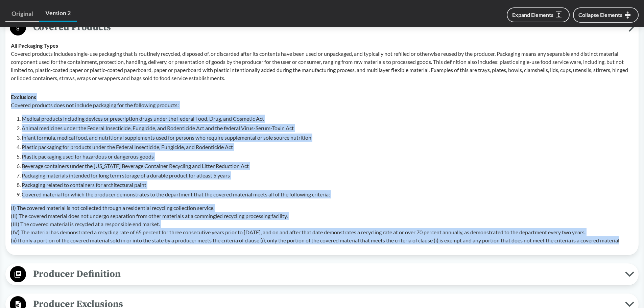 Image resolution: width=644 pixels, height=308 pixels. I want to click on span: Covered Products, so click(327, 27).